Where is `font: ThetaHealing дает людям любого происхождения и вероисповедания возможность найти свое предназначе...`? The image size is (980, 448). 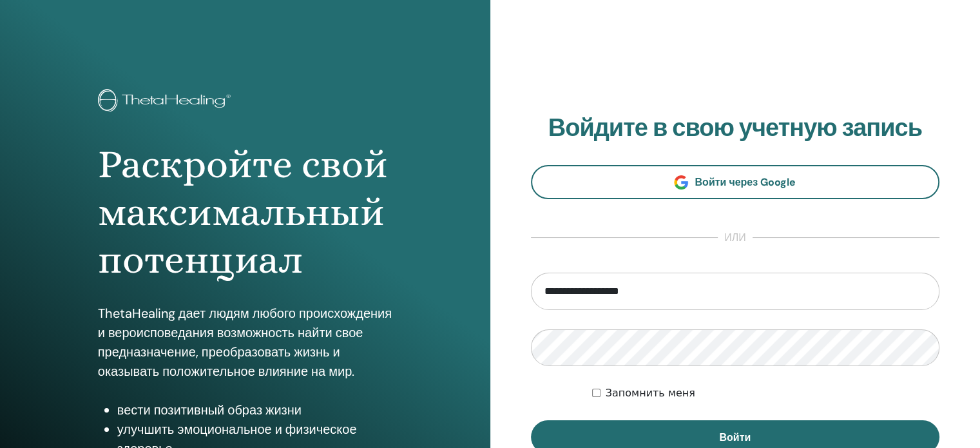
font: ThetaHealing дает людям любого происхождения и вероисповедания возможность найти свое предназначе... is located at coordinates (245, 342).